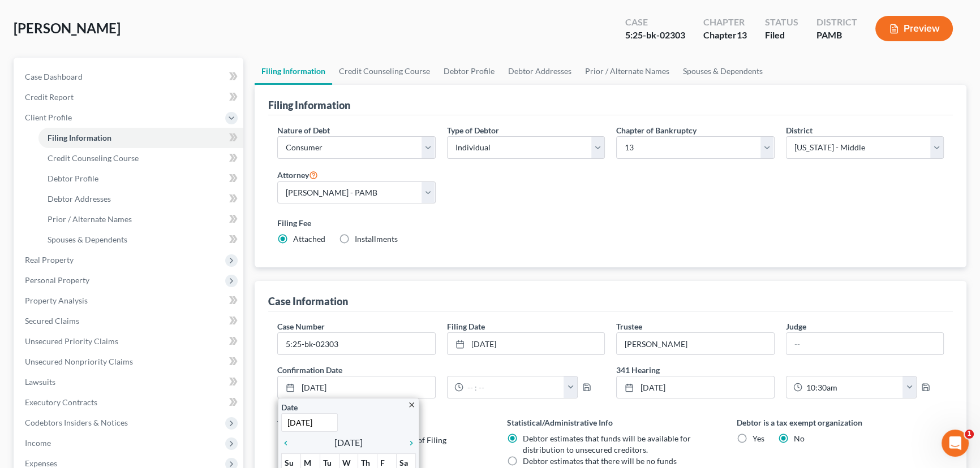  I want to click on span: Secured Claims, so click(52, 320).